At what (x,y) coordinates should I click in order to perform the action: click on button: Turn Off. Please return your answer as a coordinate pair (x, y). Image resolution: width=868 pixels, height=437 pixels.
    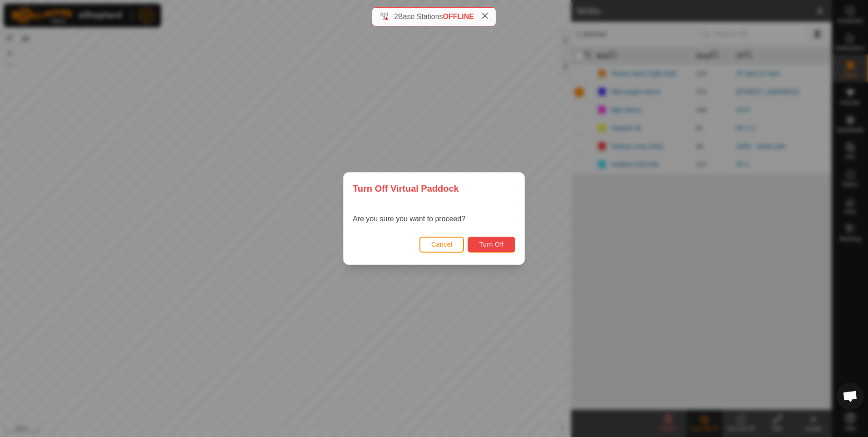
    Looking at the image, I should click on (492, 244).